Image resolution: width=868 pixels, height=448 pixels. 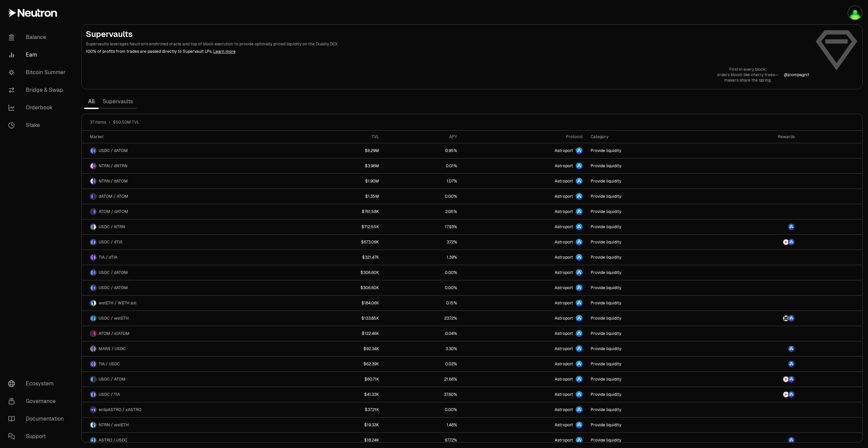 What do you see at coordinates (98, 122) in the screenshot?
I see `span: 37 items` at bounding box center [98, 122].